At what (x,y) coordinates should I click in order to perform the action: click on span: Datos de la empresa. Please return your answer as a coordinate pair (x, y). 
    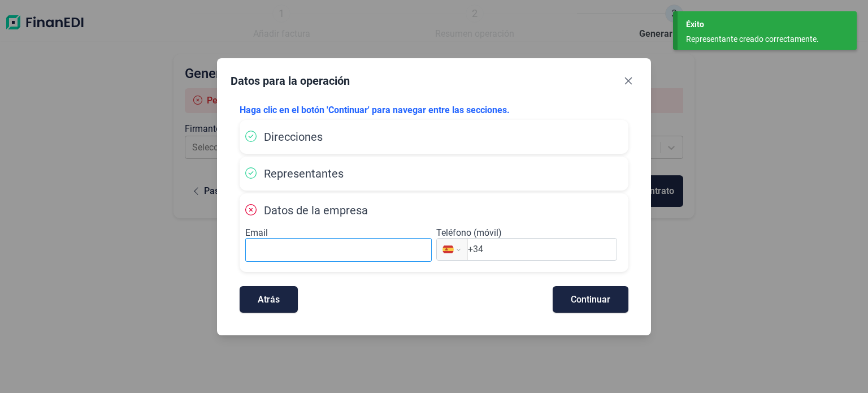
    Looking at the image, I should click on (316, 210).